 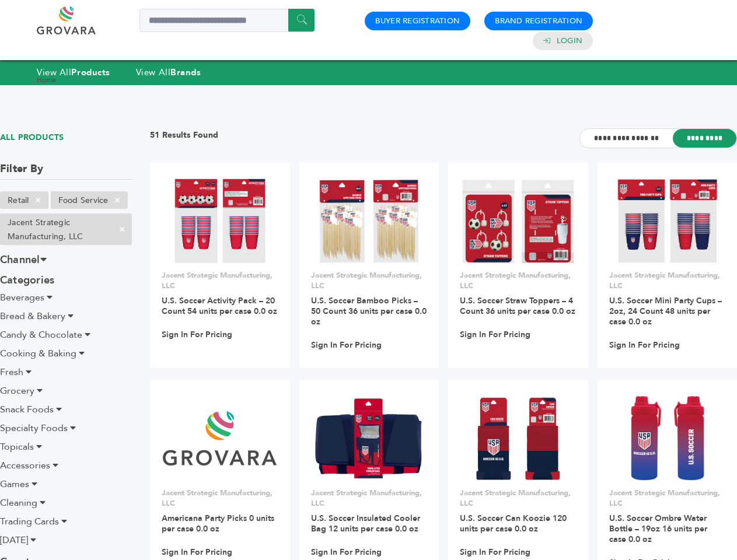 I want to click on img: U.S. Soccer Ombre Water Bottle – 19oz 16 units per case 0.0 oz, so click(x=667, y=438).